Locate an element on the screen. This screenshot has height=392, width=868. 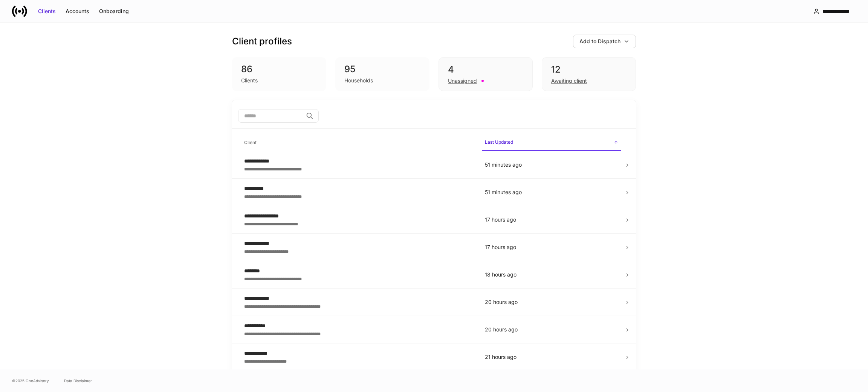
h3: Client profiles is located at coordinates (262, 42).